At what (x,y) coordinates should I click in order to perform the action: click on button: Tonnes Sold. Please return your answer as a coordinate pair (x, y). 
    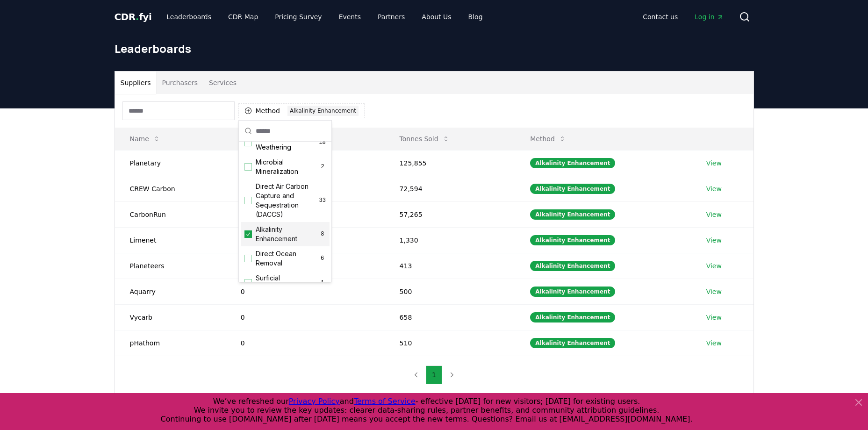
    Looking at the image, I should click on (424, 139).